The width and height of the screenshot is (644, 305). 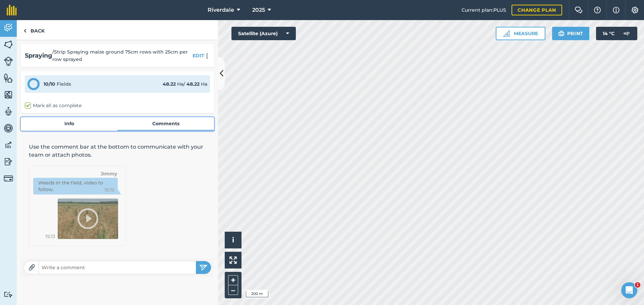 I want to click on img: svg+xml;base64,PHN2ZyB4bWxucz0iaHR0cDovL3d3dy53My5vcmcvMjAwMC9zdmciIHdpZHRoPSIyNSIgaGVpZ2h0PSIyNC..., so click(x=203, y=268).